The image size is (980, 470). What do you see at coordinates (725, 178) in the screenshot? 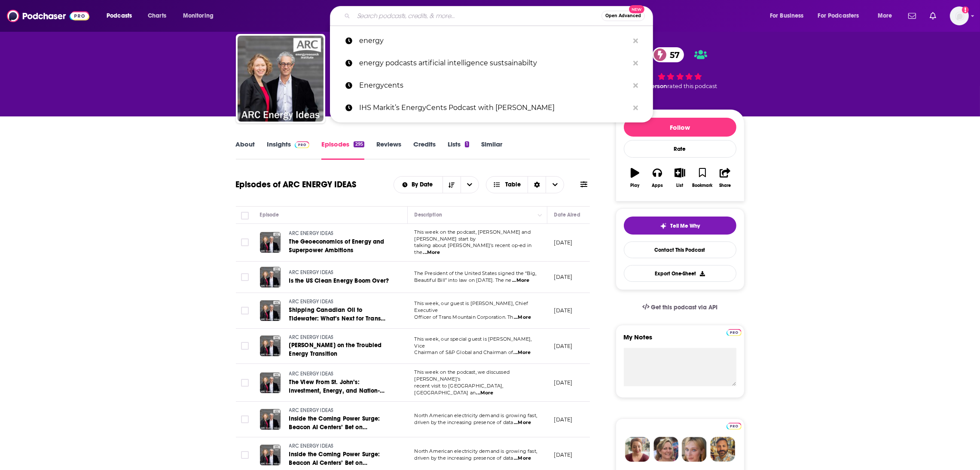
I see `button: Share` at bounding box center [725, 178].